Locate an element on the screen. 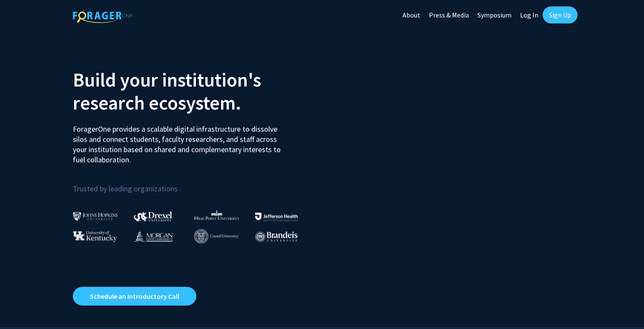 The height and width of the screenshot is (329, 644). img: ForagerOne Logo is located at coordinates (103, 15).